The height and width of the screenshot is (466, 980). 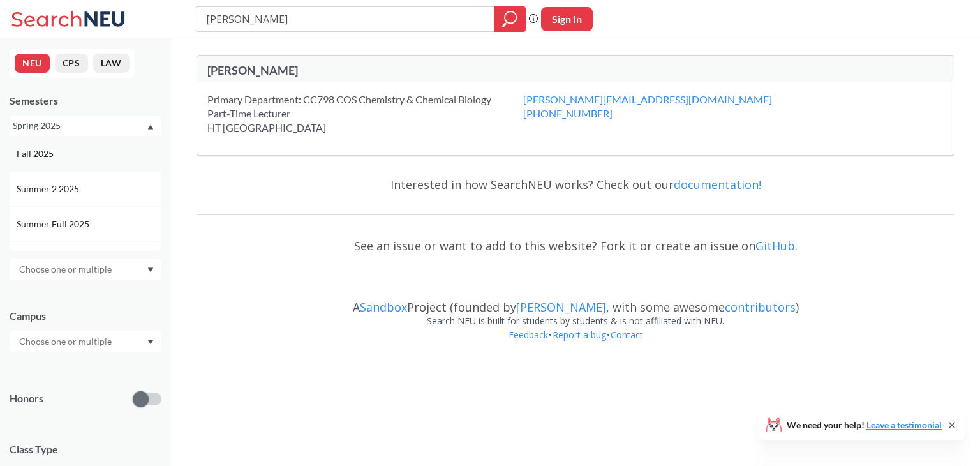 I want to click on a: Sandbox, so click(x=384, y=307).